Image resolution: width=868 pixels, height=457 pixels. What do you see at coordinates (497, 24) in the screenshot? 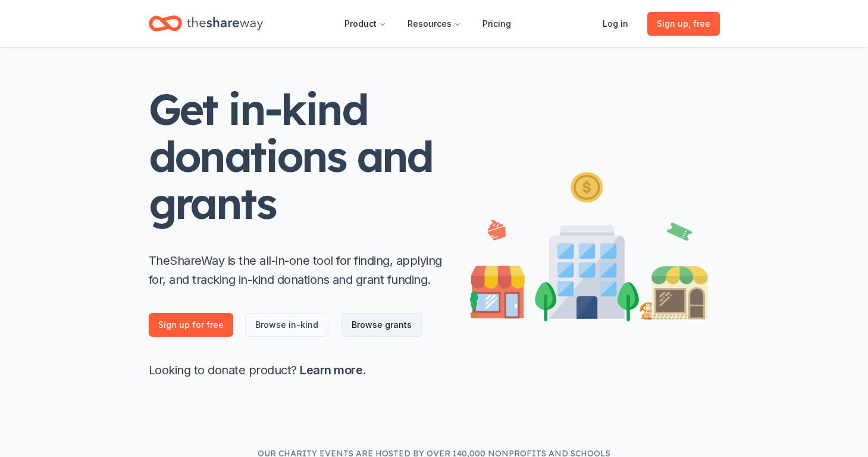
I see `a: Pricing` at bounding box center [497, 24].